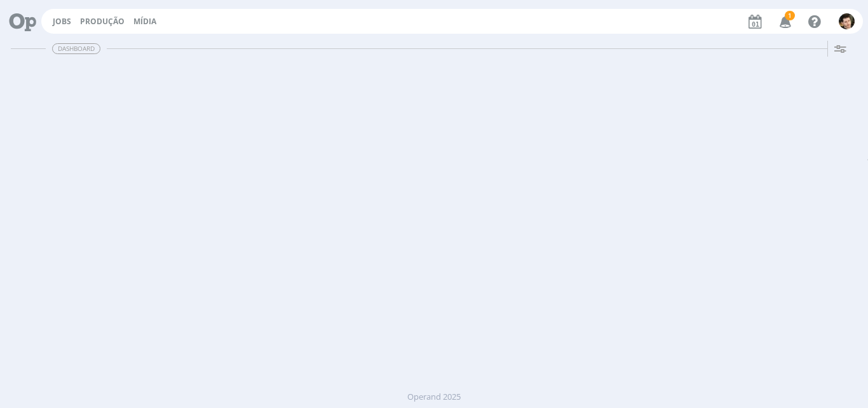 Image resolution: width=868 pixels, height=408 pixels. I want to click on button: Produção, so click(103, 22).